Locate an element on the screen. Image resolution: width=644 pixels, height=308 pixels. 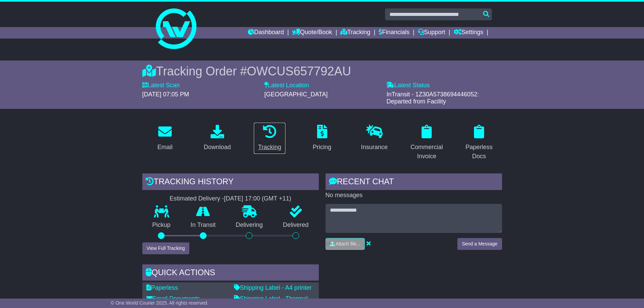
p: No messages is located at coordinates (414, 195).